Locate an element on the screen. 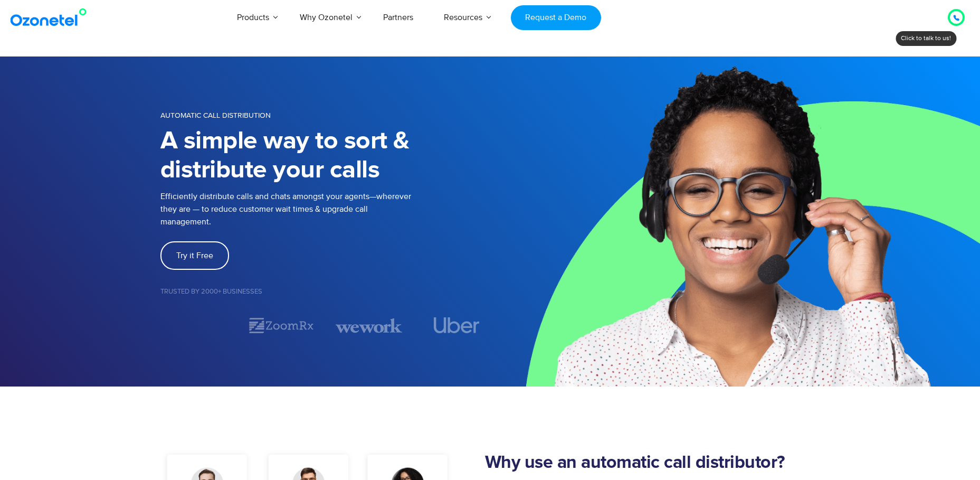 Image resolution: width=980 pixels, height=480 pixels. p: Efficiently distribute calls and chats amongst your agents—wherever they are — to reduce customer... is located at coordinates (325, 209).